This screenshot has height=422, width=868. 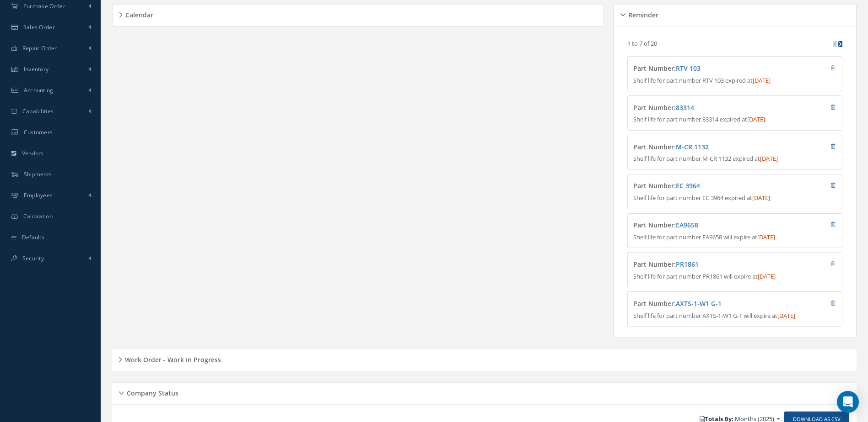 I want to click on span: Inventory, so click(x=36, y=70).